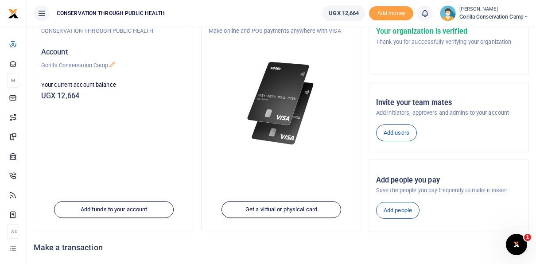 The height and width of the screenshot is (264, 536). I want to click on h5: Add people you pay, so click(449, 180).